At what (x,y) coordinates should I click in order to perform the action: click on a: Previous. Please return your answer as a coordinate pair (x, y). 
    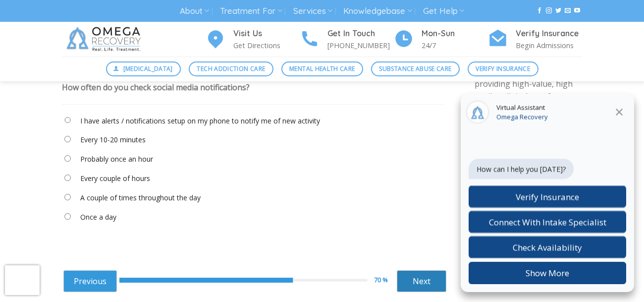
    Looking at the image, I should click on (90, 281).